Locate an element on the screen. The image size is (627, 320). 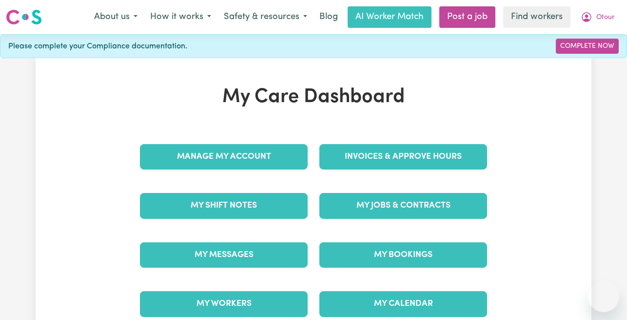
a: My Messages is located at coordinates (224, 255).